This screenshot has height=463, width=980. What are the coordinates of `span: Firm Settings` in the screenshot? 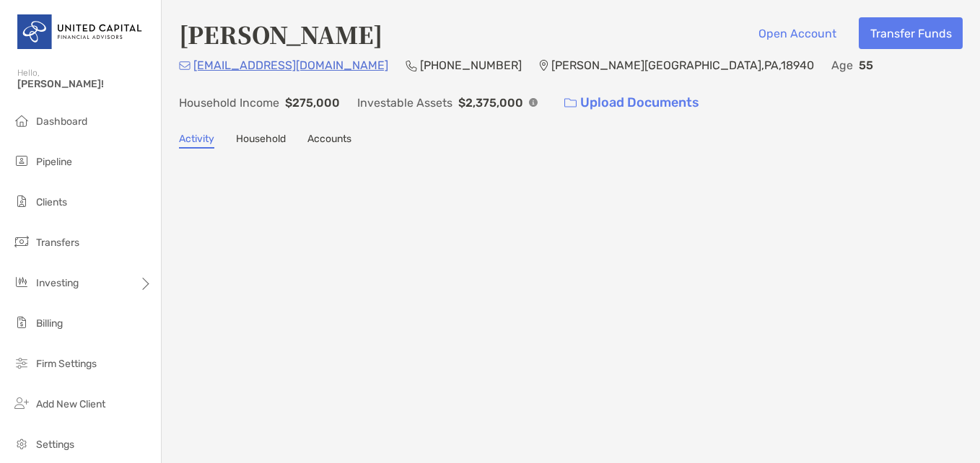 It's located at (67, 364).